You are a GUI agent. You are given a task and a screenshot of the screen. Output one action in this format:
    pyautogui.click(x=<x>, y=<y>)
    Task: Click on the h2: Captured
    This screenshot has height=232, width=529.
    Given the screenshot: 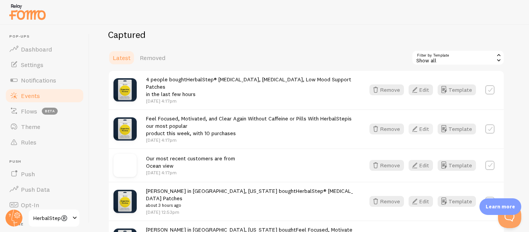 What is the action you would take?
    pyautogui.click(x=306, y=34)
    